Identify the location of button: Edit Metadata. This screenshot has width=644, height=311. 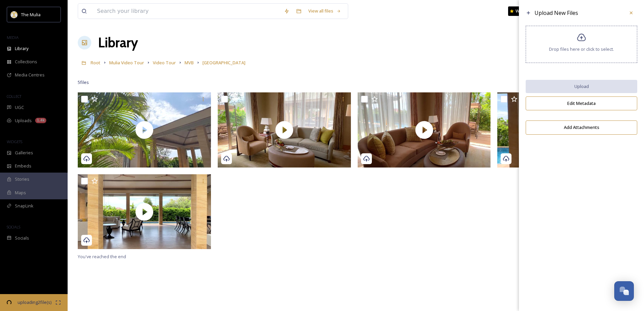
(582, 103).